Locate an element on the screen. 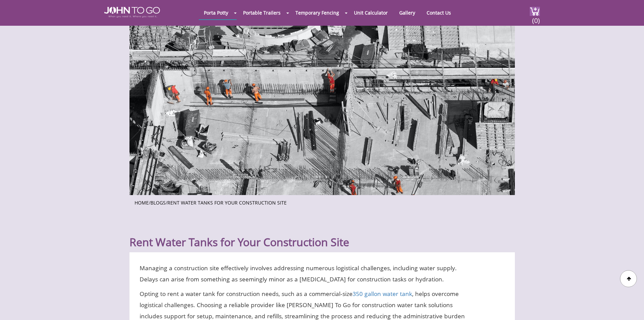 The width and height of the screenshot is (644, 320). a: Unit Calculator is located at coordinates (371, 13).